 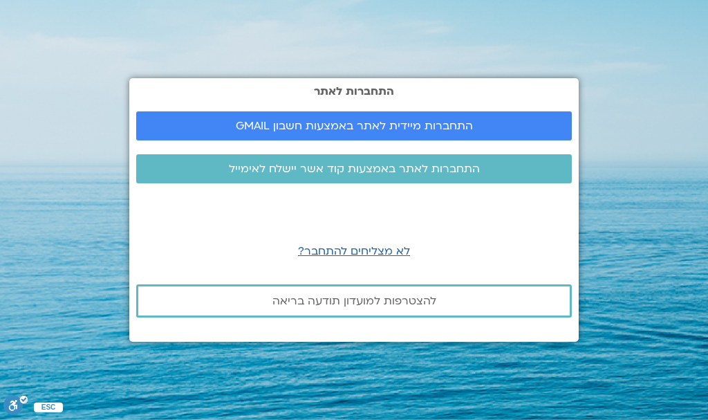 What do you see at coordinates (354, 251) in the screenshot?
I see `span: לא מצליחים להתחבר?` at bounding box center [354, 251].